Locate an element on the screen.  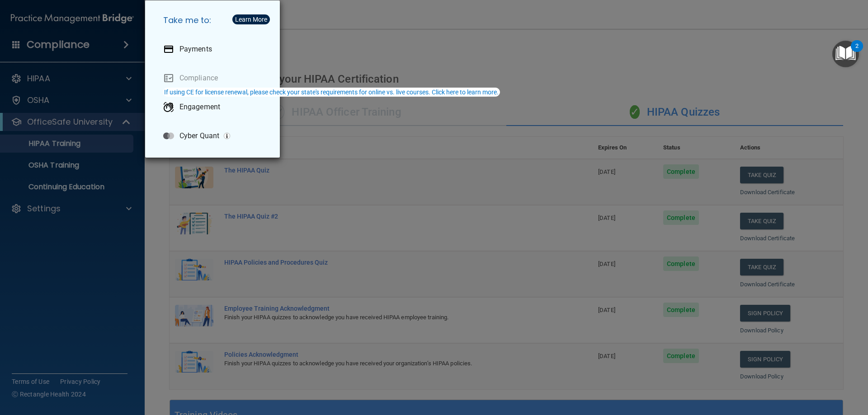
a: Payments is located at coordinates (214, 49).